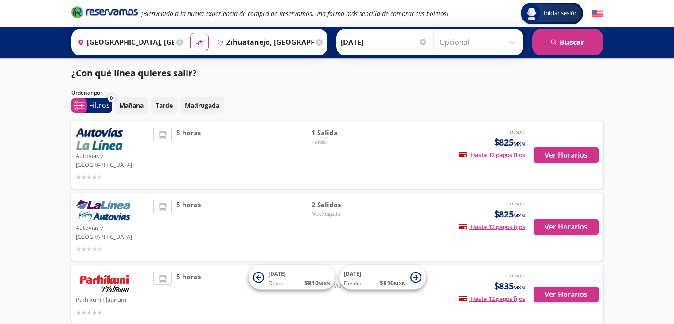 Image resolution: width=674 pixels, height=324 pixels. What do you see at coordinates (134, 73) in the screenshot?
I see `p: ¿Con qué línea quieres salir?` at bounding box center [134, 73].